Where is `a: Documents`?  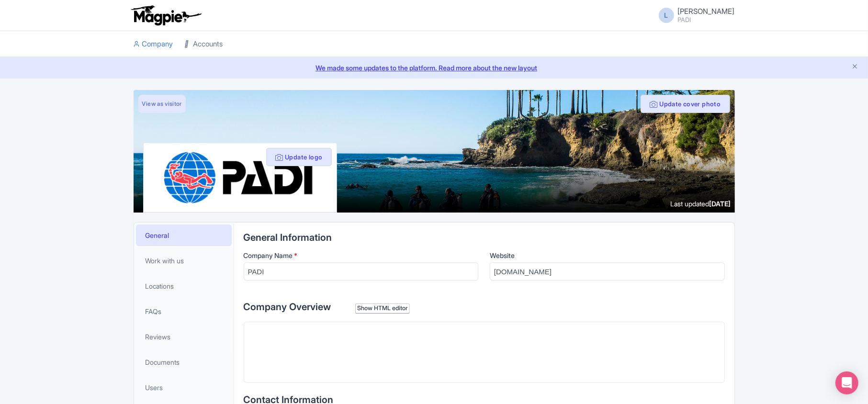
a: Documents is located at coordinates (184, 362).